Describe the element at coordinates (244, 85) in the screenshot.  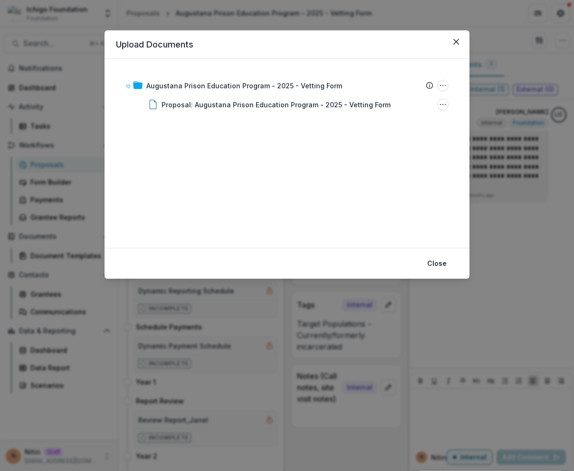
I see `div: Augustana Prison Education Program - 2025 - Vetting Form` at that location.